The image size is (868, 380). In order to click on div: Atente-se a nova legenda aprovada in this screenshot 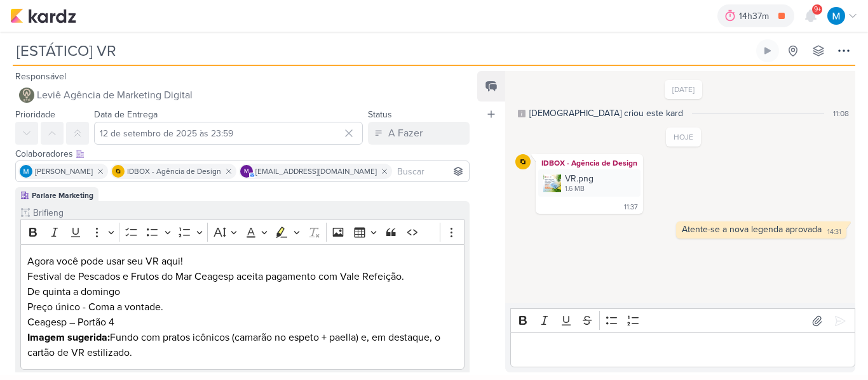, I will do `click(752, 229)`.